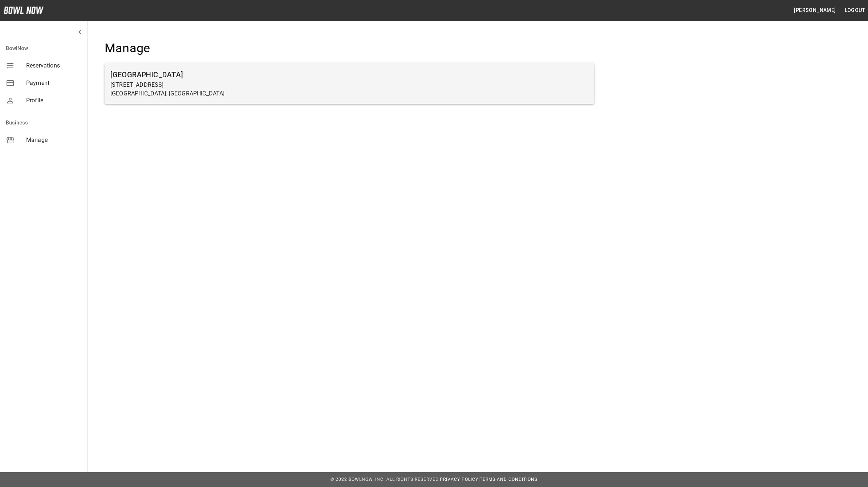 This screenshot has width=868, height=487. What do you see at coordinates (54, 140) in the screenshot?
I see `span: Manage` at bounding box center [54, 140].